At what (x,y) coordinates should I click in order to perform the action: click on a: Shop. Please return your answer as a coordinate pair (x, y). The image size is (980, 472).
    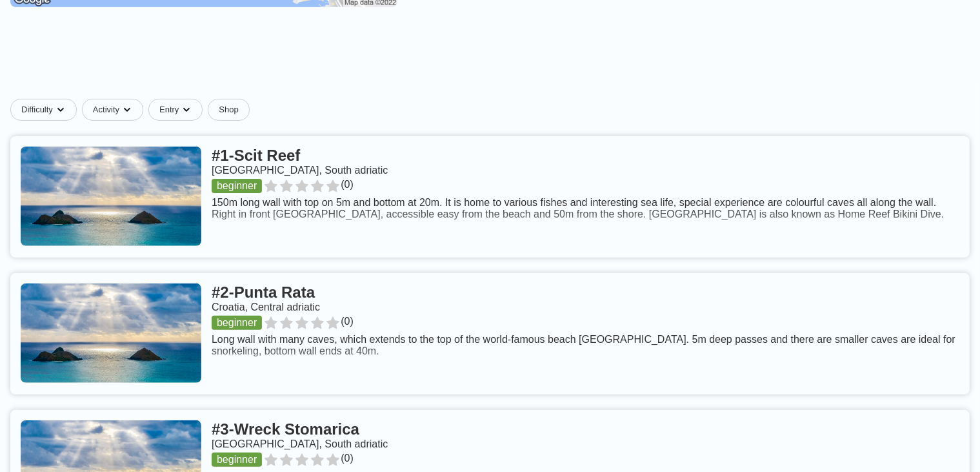
    Looking at the image, I should click on (229, 110).